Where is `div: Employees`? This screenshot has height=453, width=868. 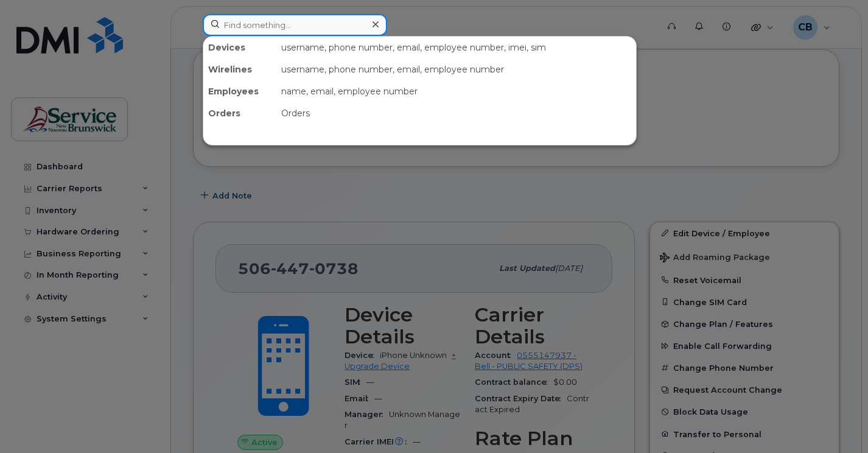 div: Employees is located at coordinates (239, 91).